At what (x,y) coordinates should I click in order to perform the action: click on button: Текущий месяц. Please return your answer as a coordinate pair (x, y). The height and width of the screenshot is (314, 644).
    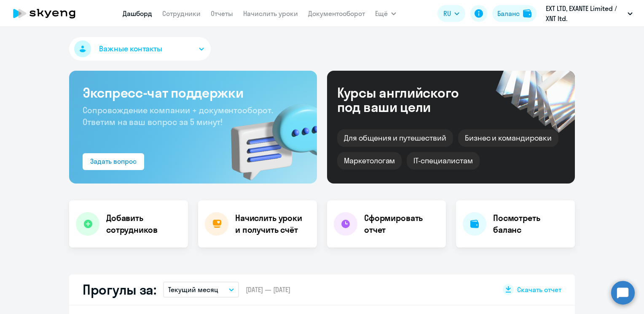
    Looking at the image, I should click on (201, 290).